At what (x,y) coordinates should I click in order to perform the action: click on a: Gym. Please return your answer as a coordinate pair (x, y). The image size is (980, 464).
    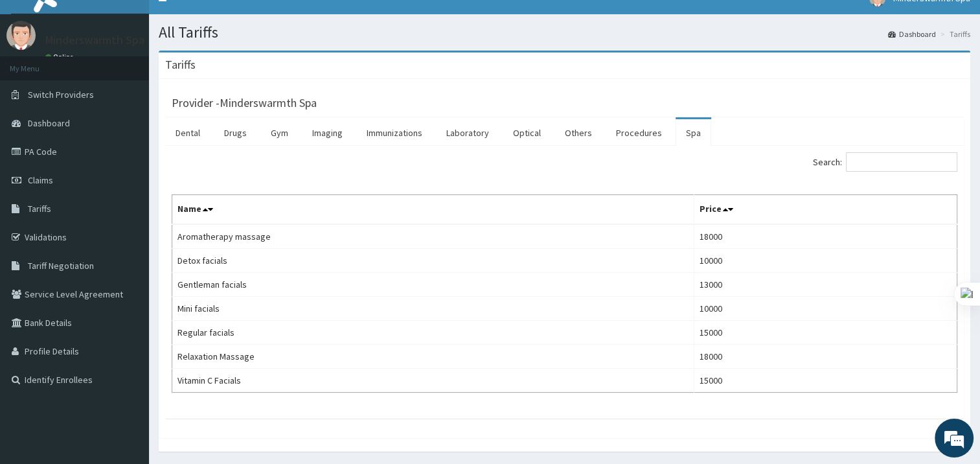
    Looking at the image, I should click on (279, 133).